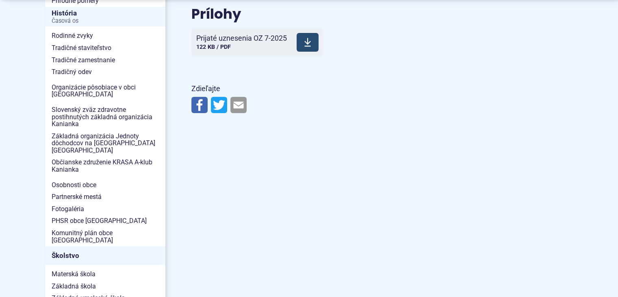  Describe the element at coordinates (105, 72) in the screenshot. I see `span: Tradičný odev` at that location.